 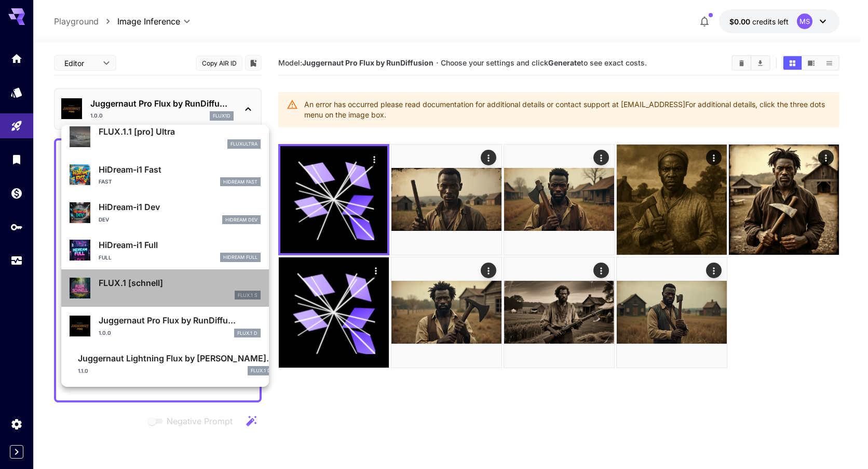 I want to click on p: Dev, so click(x=103, y=219).